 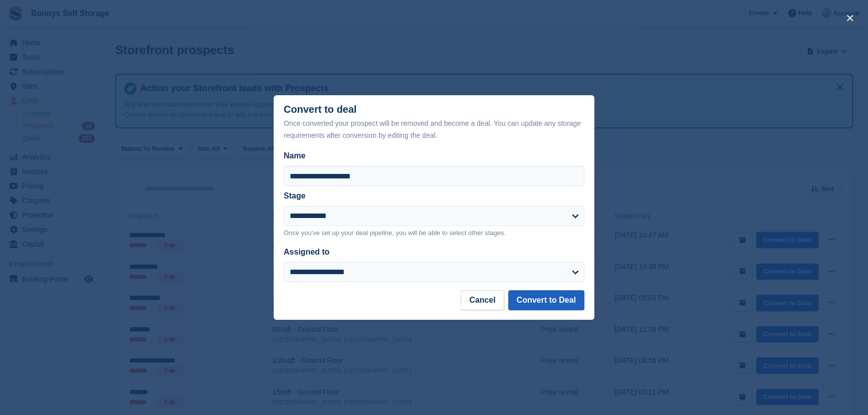 What do you see at coordinates (434, 129) in the screenshot?
I see `div: Once converted your prospect will be removed and become a deal. You can update any storage requir...` at bounding box center [434, 129].